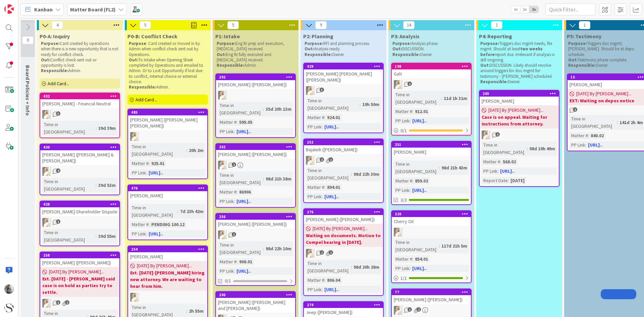 This screenshot has width=644, height=317. Describe the element at coordinates (257, 147) in the screenshot. I see `div: 262` at that location.